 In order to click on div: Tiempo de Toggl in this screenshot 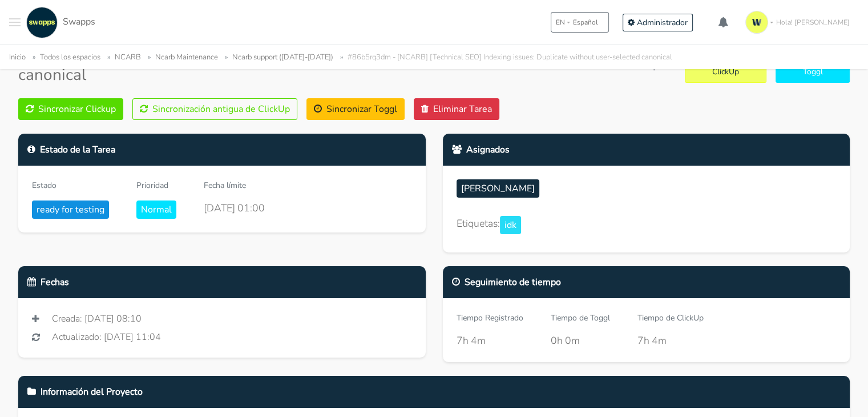, I will do `click(581, 318)`.